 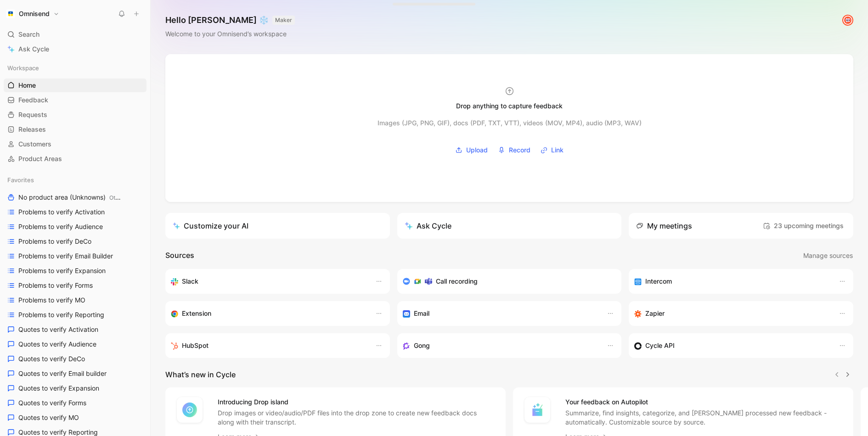 What do you see at coordinates (75, 180) in the screenshot?
I see `div: Favorites` at bounding box center [75, 180].